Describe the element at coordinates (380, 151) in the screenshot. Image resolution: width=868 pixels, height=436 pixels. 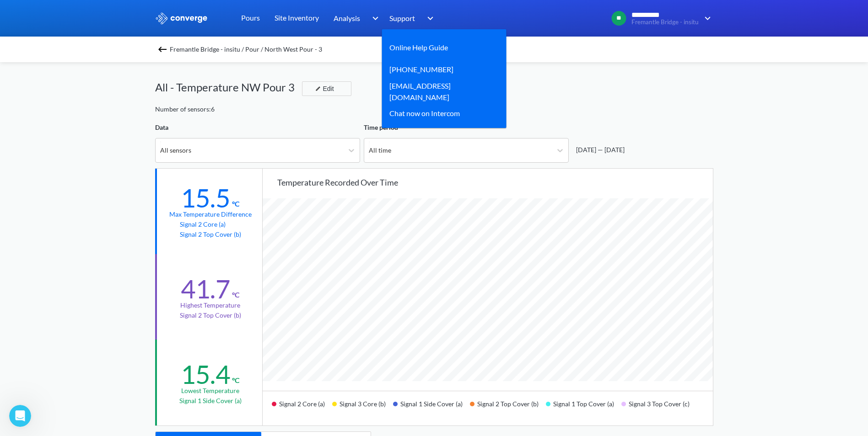
I see `div: All time` at that location.